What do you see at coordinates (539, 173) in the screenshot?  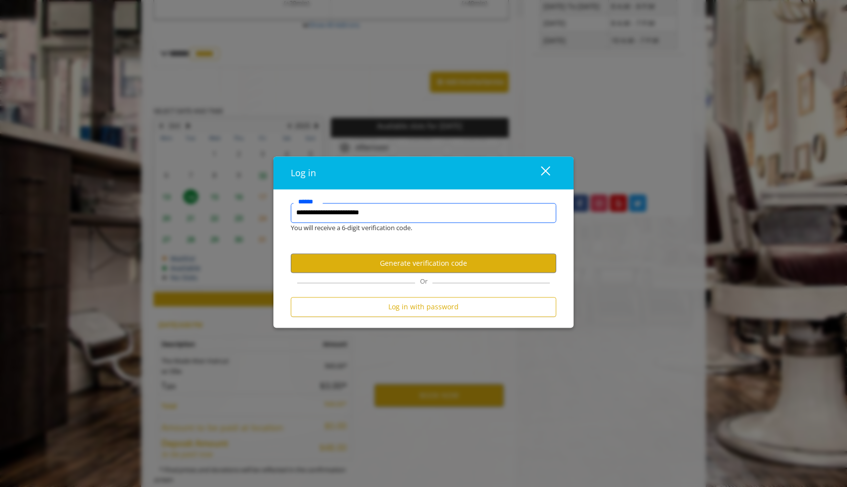 I see `button: close dialog` at bounding box center [539, 173].